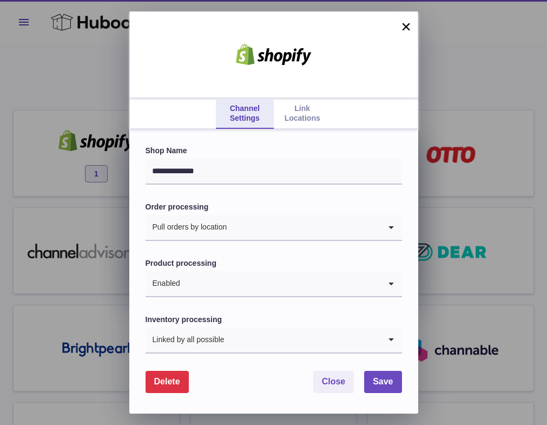 Image resolution: width=547 pixels, height=425 pixels. I want to click on button: Close, so click(334, 382).